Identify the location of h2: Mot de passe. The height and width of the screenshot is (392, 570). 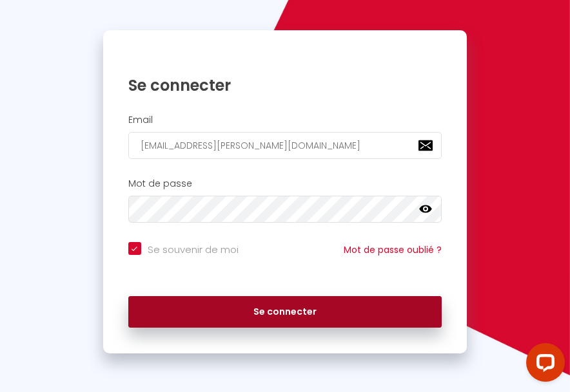
(285, 183).